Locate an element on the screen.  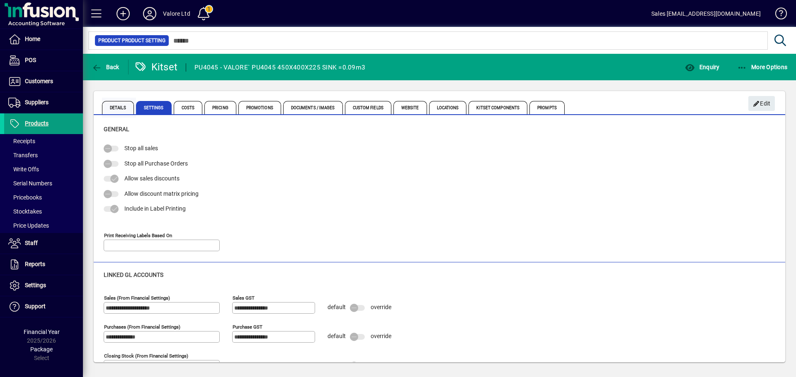
a: POS is located at coordinates (44, 60).